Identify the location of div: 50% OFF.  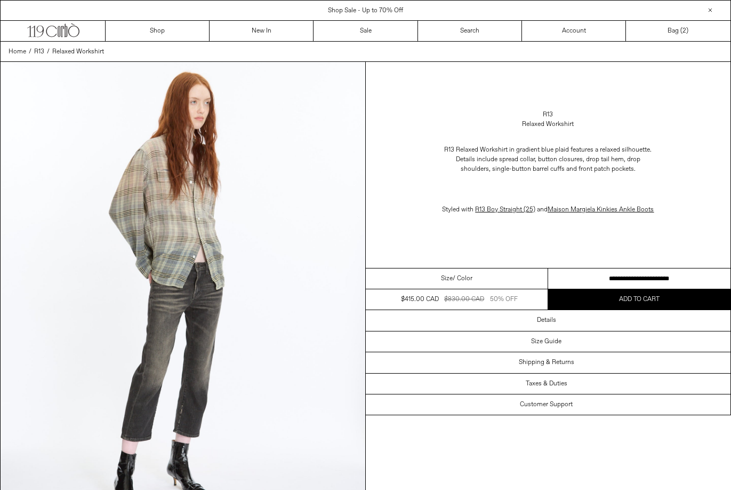
(504, 299).